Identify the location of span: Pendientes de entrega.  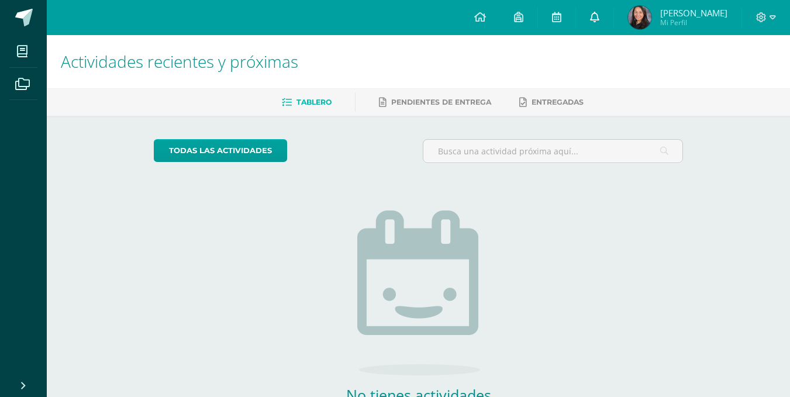
(441, 102).